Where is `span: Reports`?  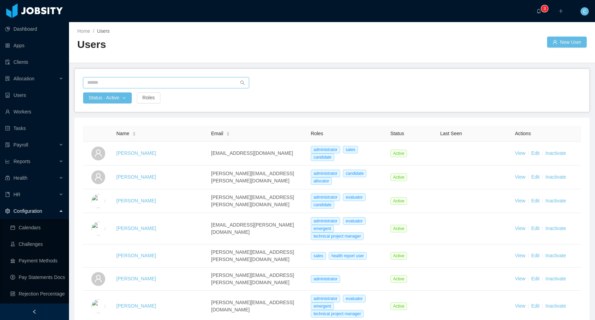 span: Reports is located at coordinates (22, 161).